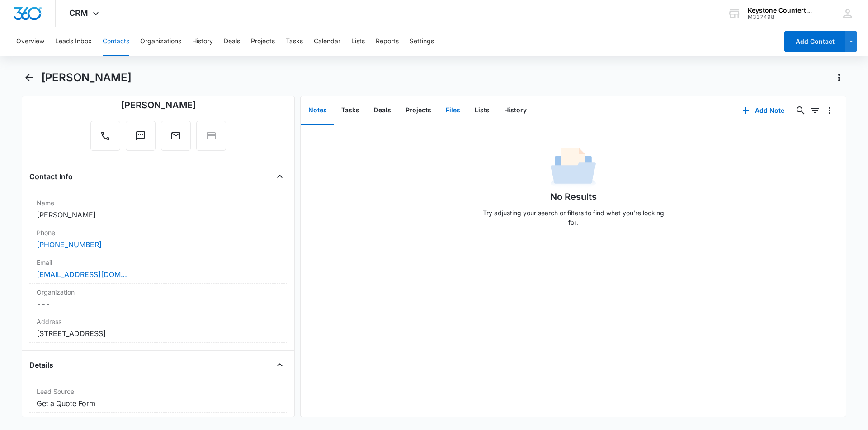 This screenshot has height=430, width=868. Describe the element at coordinates (815, 111) in the screenshot. I see `button: Filters` at that location.